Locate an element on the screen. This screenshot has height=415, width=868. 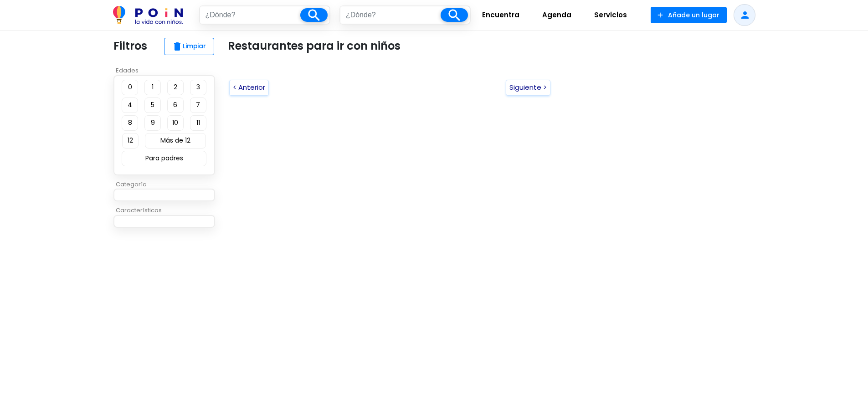
button: 12 is located at coordinates (130, 141).